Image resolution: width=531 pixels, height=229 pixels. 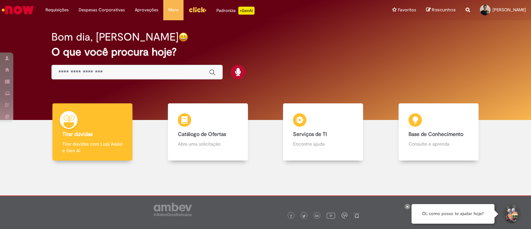 I want to click on b: Serviços de TI, so click(x=310, y=134).